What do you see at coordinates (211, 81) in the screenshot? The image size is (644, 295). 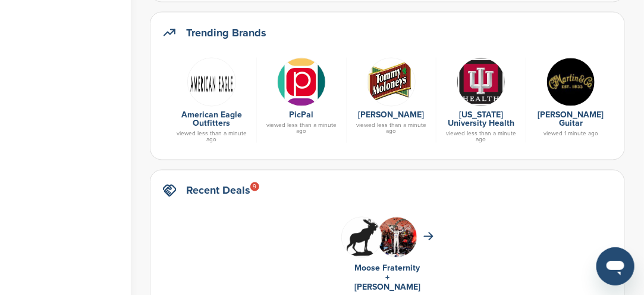 I see `a: Screen shot 2018 04 02 at 1.08.49 pm` at bounding box center [211, 81].